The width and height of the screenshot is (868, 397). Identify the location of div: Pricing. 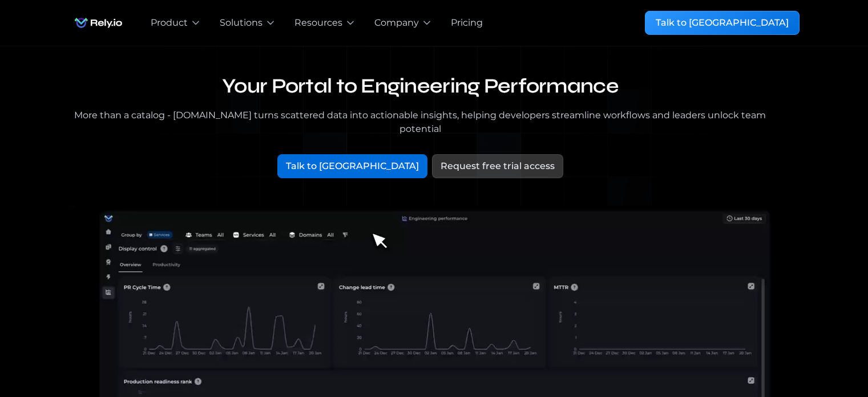
(467, 23).